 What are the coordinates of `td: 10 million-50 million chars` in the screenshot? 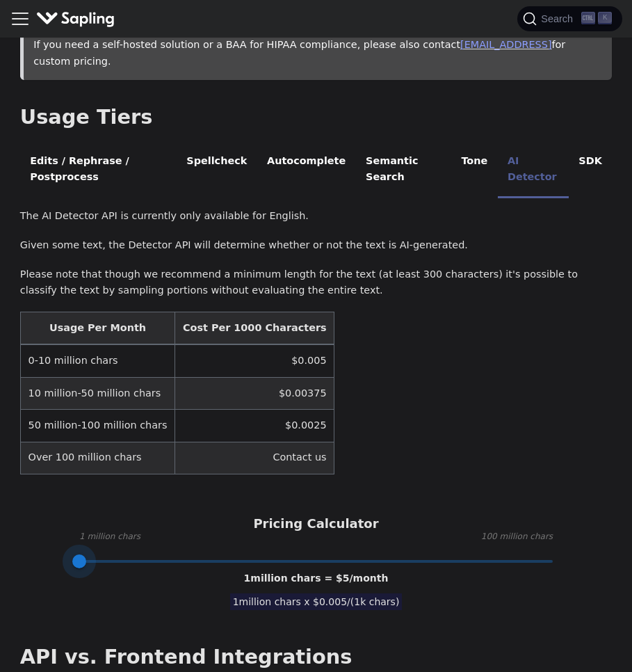 It's located at (97, 393).